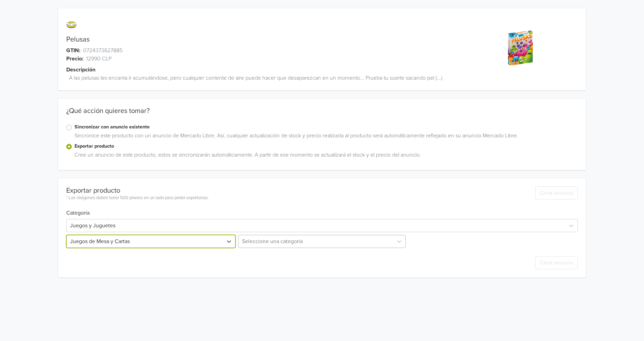  Describe the element at coordinates (520, 48) in the screenshot. I see `img: product_image` at that location.